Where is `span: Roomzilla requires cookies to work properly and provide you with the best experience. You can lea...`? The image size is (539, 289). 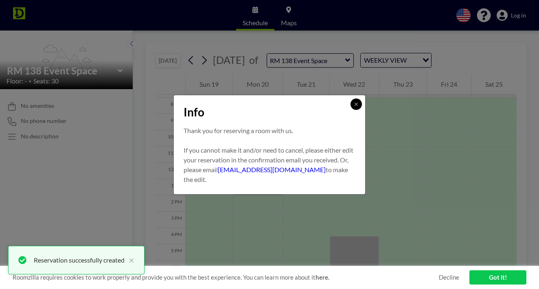
span: Roomzilla requires cookies to work properly and provide you with the best experience. You can lea... is located at coordinates (226, 277).